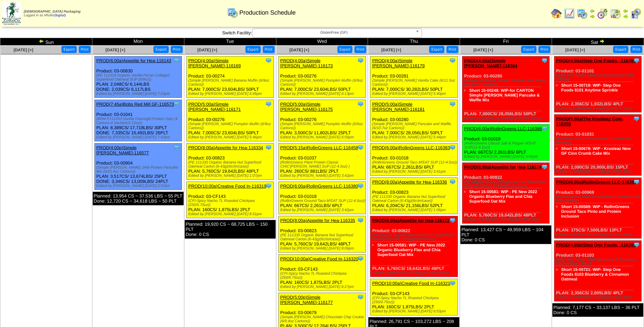 The width and height of the screenshot is (644, 327). What do you see at coordinates (139, 121) in the screenshot?
I see `div: (BRM P111033 Vanilla Overnight Protein Oats (4 Cartons-4 Sachets/2.12oz))` at bounding box center [139, 121].